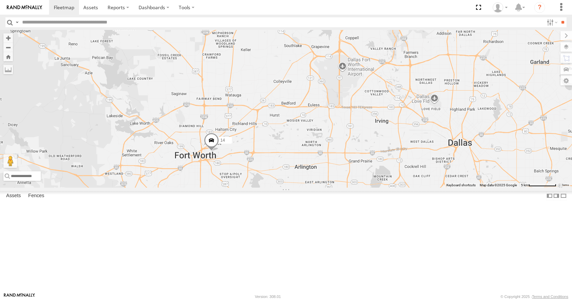 The width and height of the screenshot is (572, 300). Describe the element at coordinates (551, 297) in the screenshot. I see `a: Terms and Conditions` at that location.